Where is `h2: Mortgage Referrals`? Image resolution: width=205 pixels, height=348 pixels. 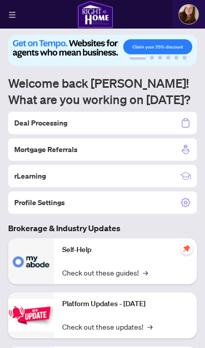
h2: Mortgage Referrals is located at coordinates (46, 149).